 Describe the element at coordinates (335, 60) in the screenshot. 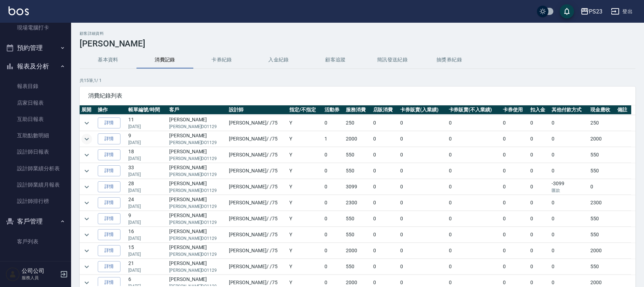

I see `button: 顧客追蹤` at that location.